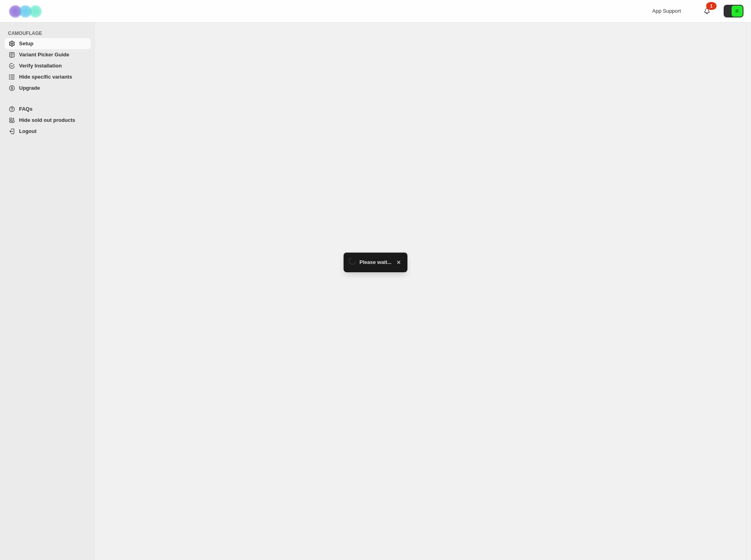  Describe the element at coordinates (48, 120) in the screenshot. I see `a: Hide sold out products` at that location.